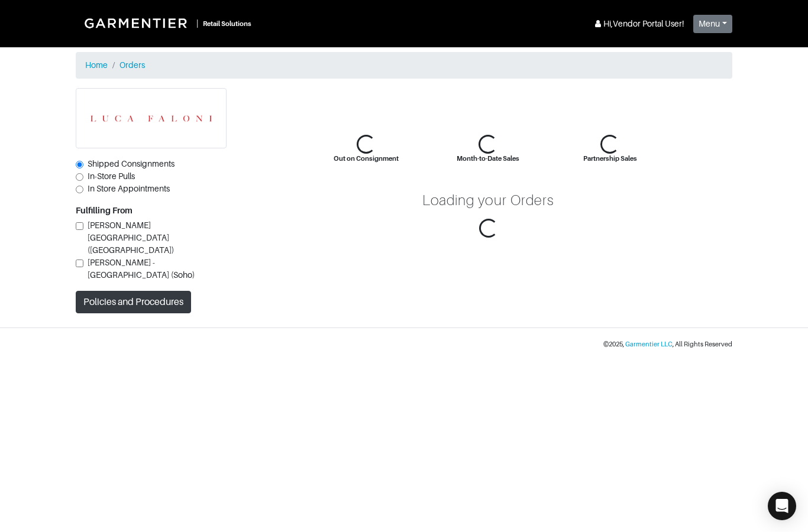 The image size is (808, 532). I want to click on a: |Retail Solutions, so click(166, 23).